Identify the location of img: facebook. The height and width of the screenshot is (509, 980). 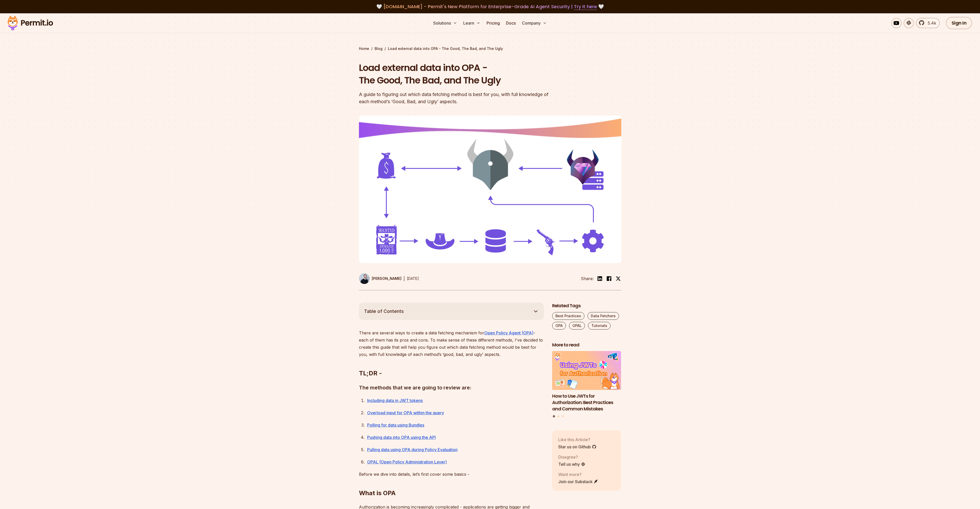
(609, 279).